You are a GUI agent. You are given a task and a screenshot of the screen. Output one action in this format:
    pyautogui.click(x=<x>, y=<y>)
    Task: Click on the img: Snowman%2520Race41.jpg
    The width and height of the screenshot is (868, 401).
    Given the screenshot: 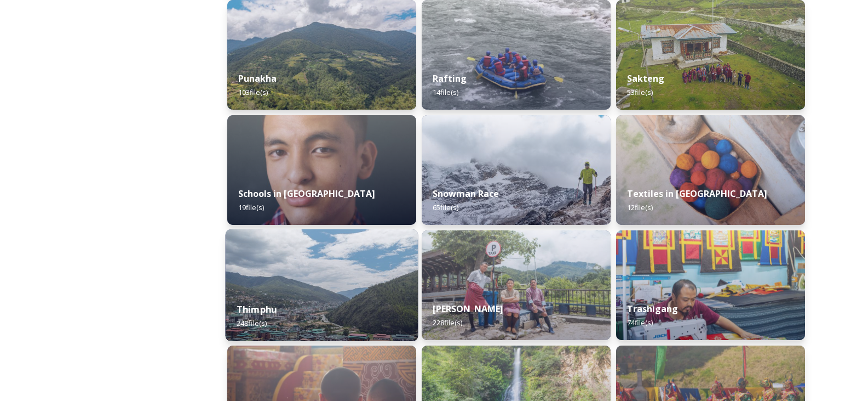 What is the action you would take?
    pyautogui.click(x=516, y=170)
    